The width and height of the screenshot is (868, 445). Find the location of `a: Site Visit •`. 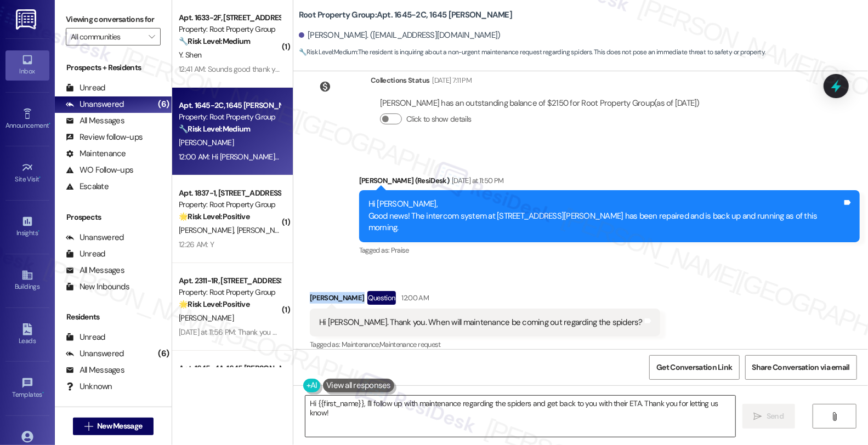

a: Site Visit • is located at coordinates (28, 174).